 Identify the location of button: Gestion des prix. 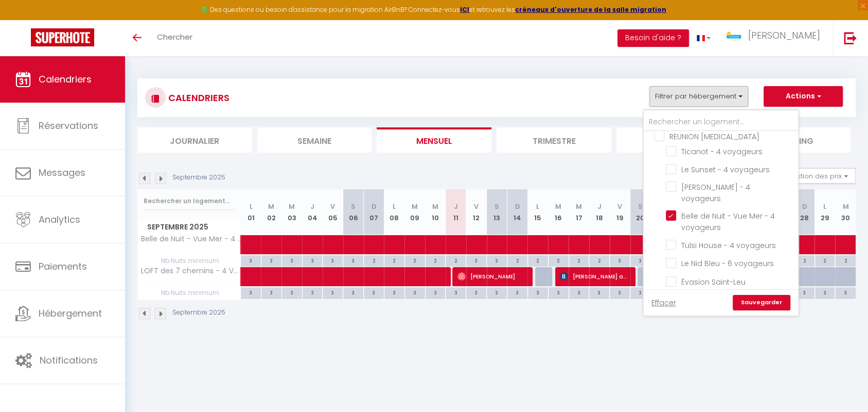
(817, 175).